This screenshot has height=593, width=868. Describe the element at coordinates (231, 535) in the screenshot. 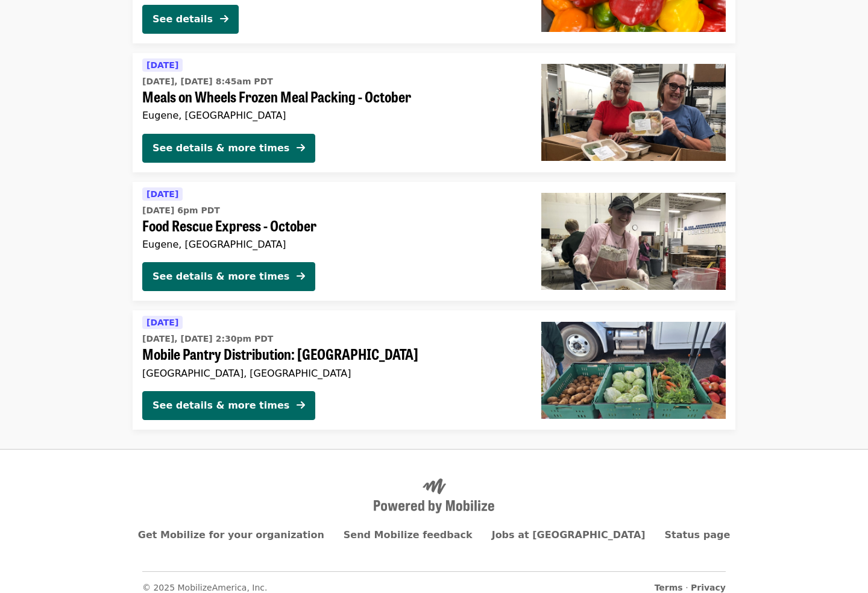

I see `a: Get Mobilize for your organization` at that location.